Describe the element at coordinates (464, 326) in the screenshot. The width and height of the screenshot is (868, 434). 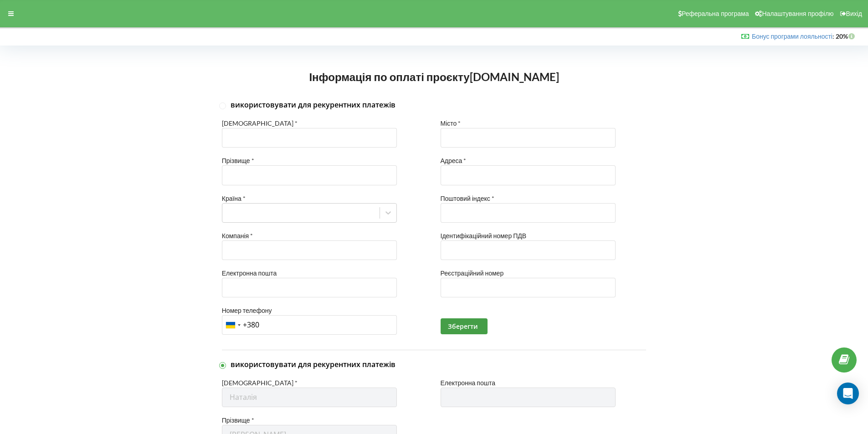
I see `button: Зберегти` at that location.